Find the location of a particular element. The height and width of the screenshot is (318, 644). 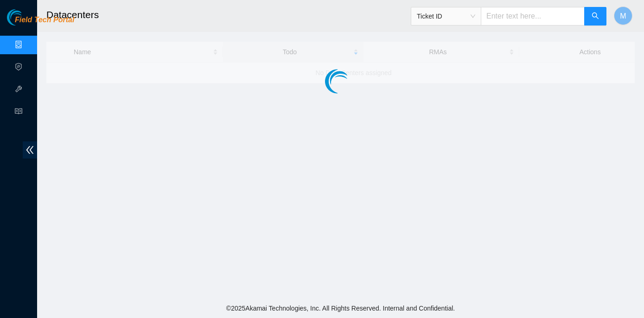

button: search is located at coordinates (595, 16).